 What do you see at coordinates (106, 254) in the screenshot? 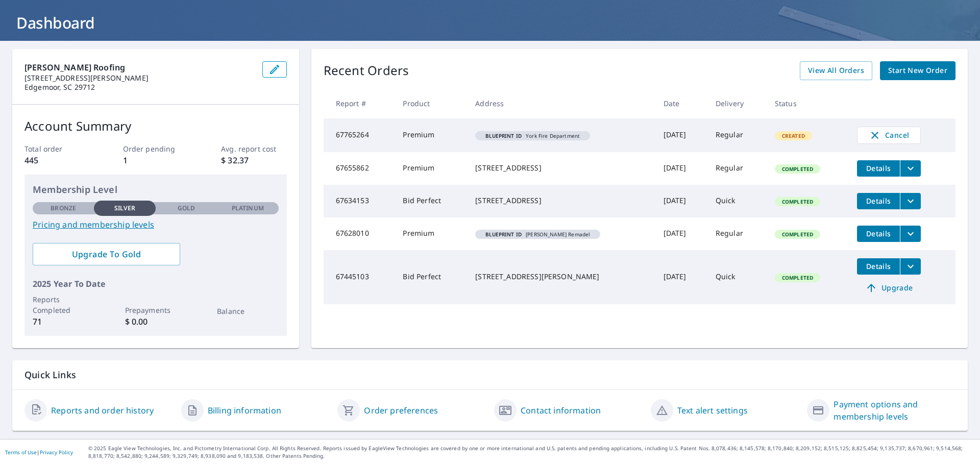
I see `span: Upgrade To Gold` at bounding box center [106, 254].